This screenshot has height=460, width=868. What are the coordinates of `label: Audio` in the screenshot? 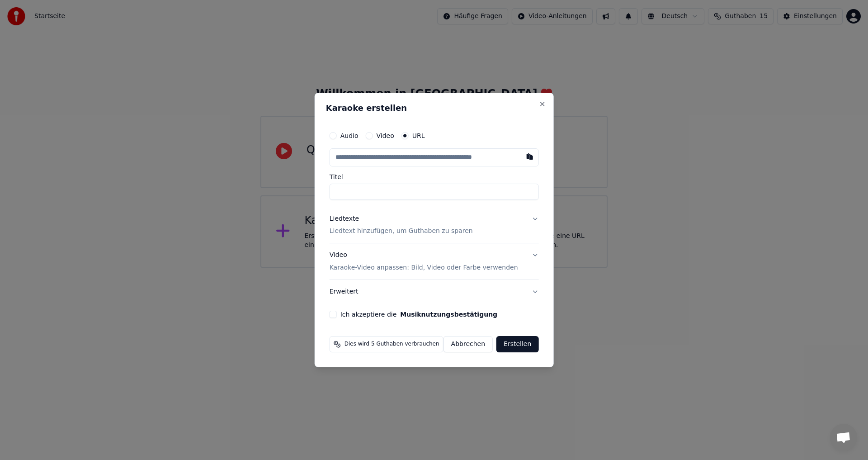 It's located at (349, 136).